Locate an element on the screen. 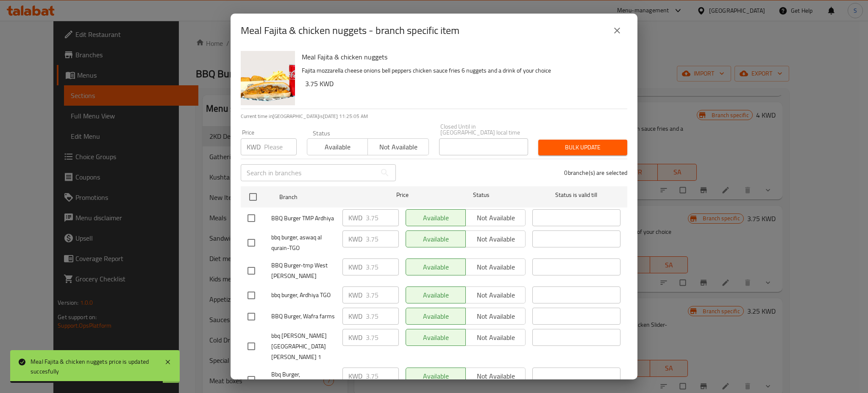  button: close is located at coordinates (617, 31).